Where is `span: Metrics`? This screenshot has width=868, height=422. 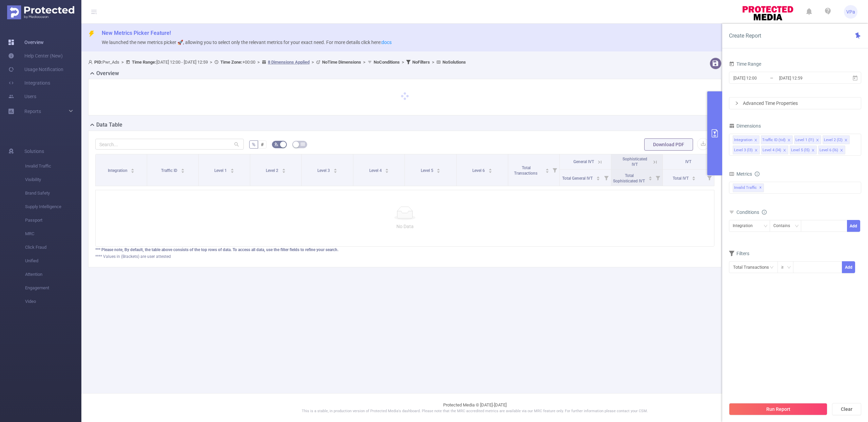
span: Metrics is located at coordinates (740, 174).